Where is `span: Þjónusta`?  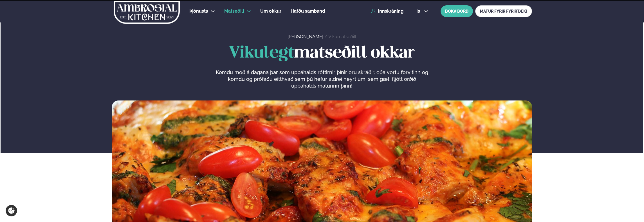 span: Þjónusta is located at coordinates (199, 11).